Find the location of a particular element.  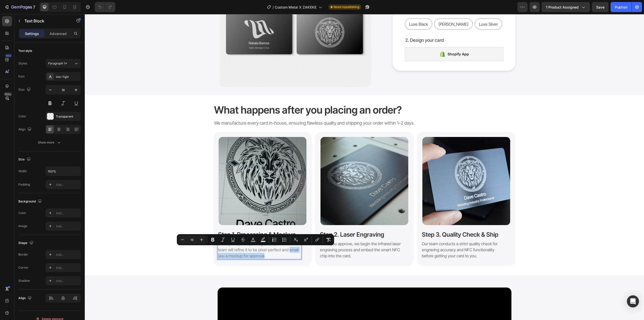

div: Inter Tight is located at coordinates (67, 77).